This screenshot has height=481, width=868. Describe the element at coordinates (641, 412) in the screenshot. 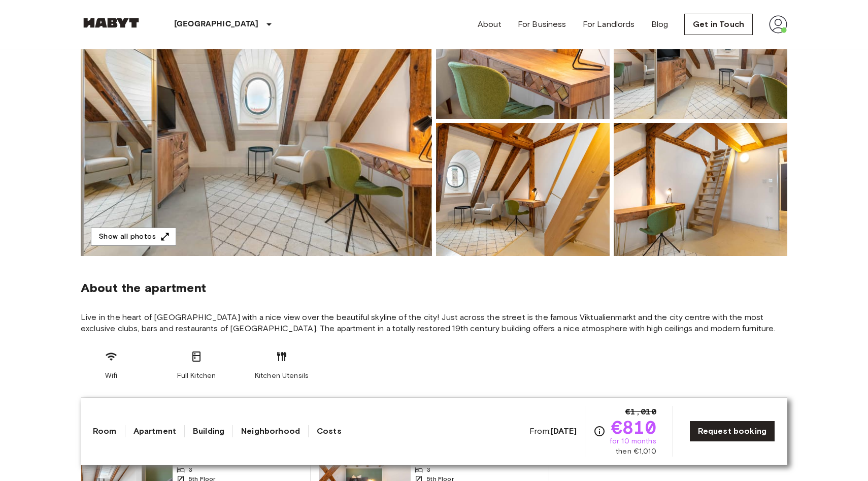

I see `span: €1,010` at that location.